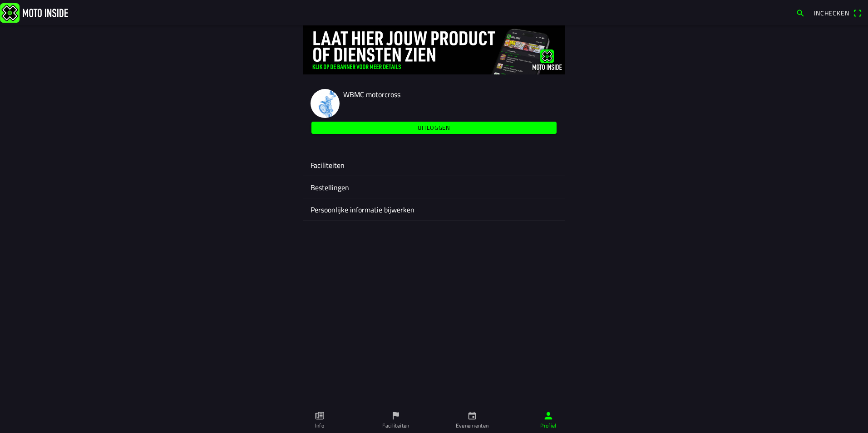 This screenshot has width=868, height=433. What do you see at coordinates (396, 416) in the screenshot?
I see `ion-icon: flag` at bounding box center [396, 416].